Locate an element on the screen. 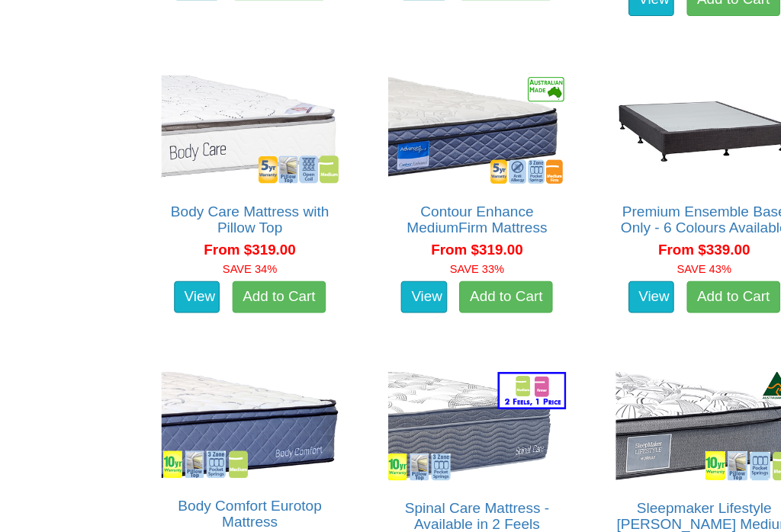 The width and height of the screenshot is (781, 532). span: From $449.00 is located at coordinates (455, 523).